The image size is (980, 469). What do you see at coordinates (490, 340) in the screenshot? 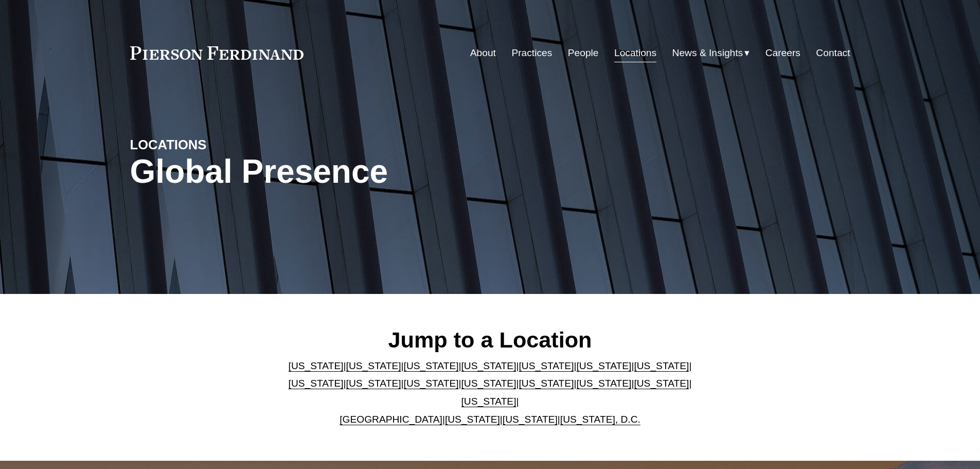
I see `h2: Jump to a Location` at bounding box center [490, 340].